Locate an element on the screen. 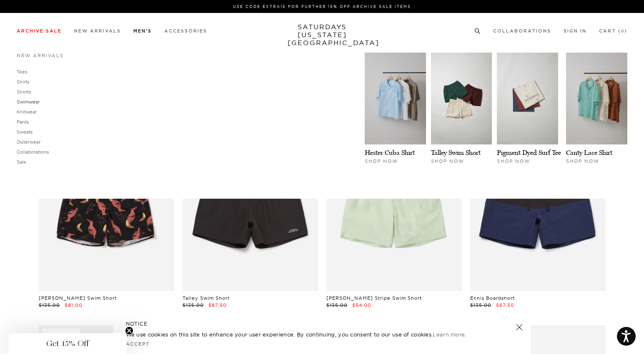  a: Sweats is located at coordinates (25, 132).